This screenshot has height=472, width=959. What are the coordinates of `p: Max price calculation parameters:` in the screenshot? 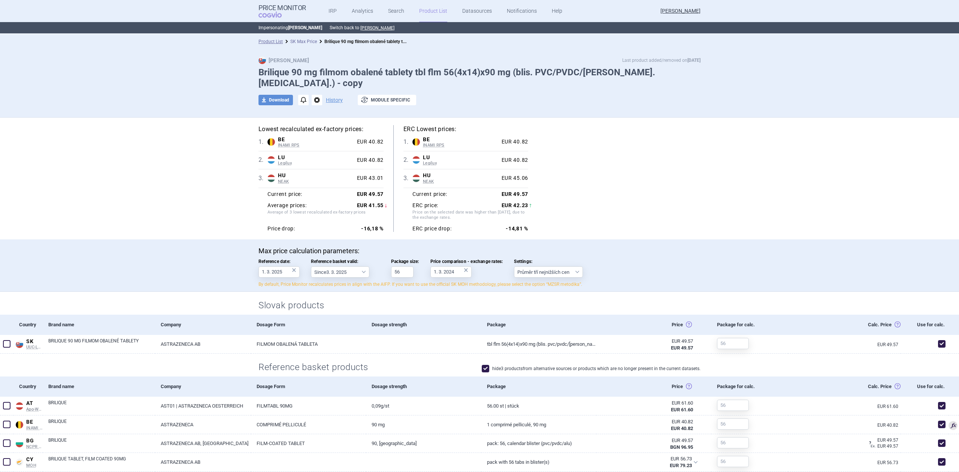 It's located at (480, 251).